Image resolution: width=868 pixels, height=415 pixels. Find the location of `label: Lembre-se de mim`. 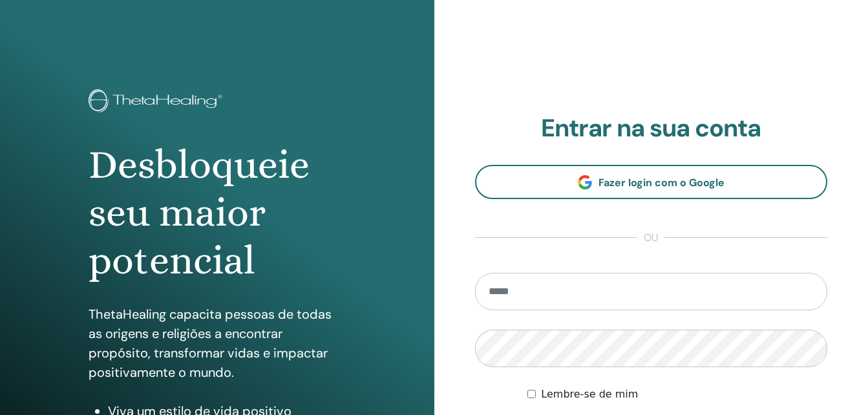

label: Lembre-se de mim is located at coordinates (590, 394).